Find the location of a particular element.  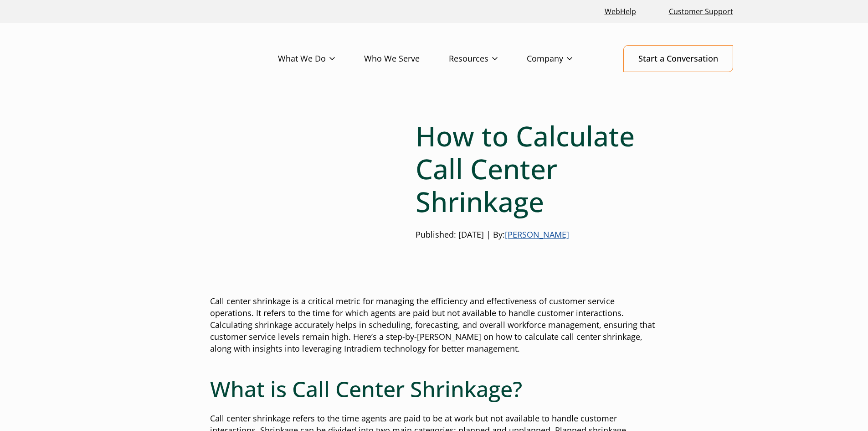

a: Resources is located at coordinates (488, 59).